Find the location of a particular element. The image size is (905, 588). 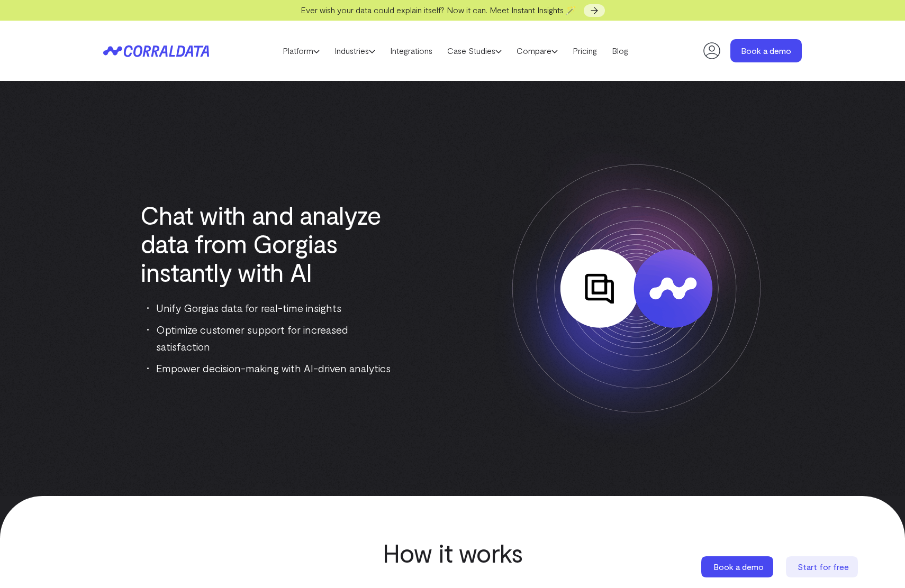

span: Start for free is located at coordinates (823, 567).